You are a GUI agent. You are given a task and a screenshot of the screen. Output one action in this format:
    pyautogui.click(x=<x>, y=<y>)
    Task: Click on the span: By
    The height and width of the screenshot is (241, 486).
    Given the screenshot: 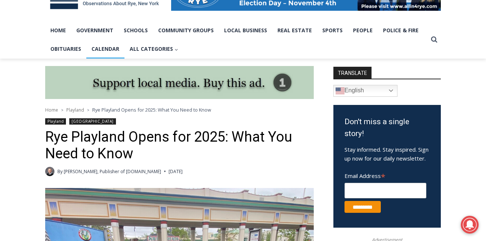 What is the action you would take?
    pyautogui.click(x=60, y=171)
    